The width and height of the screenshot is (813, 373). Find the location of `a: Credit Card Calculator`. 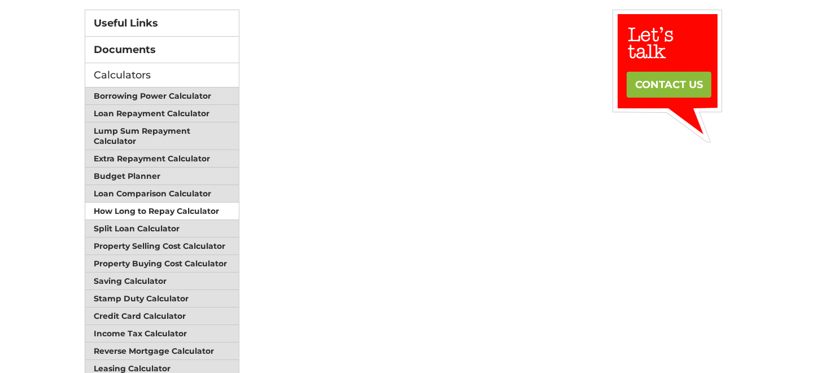

a: Credit Card Calculator is located at coordinates (162, 316).